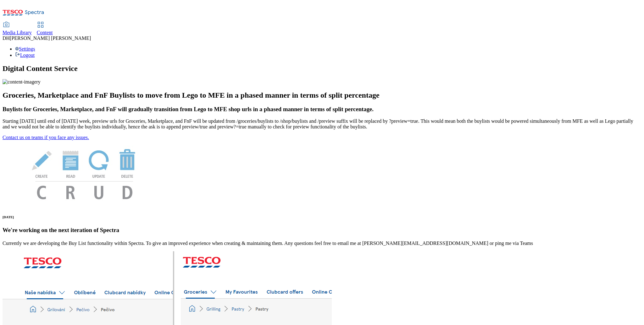 The width and height of the screenshot is (644, 325). I want to click on a: Media Library, so click(17, 29).